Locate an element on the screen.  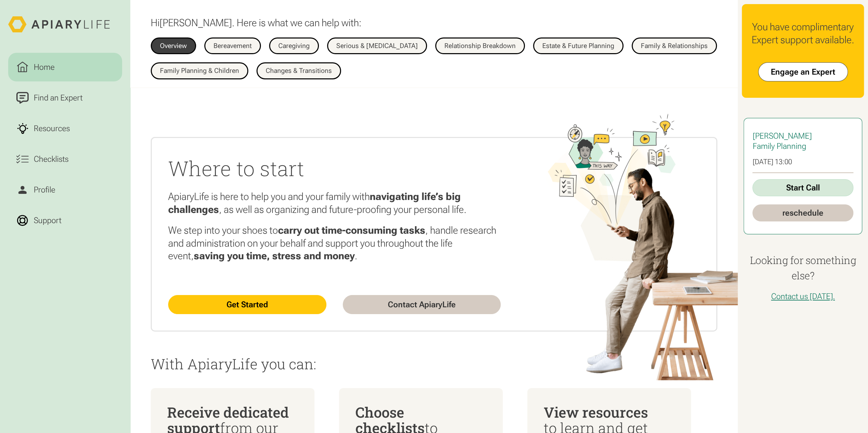
a: Family Planning & Children is located at coordinates (200, 71).